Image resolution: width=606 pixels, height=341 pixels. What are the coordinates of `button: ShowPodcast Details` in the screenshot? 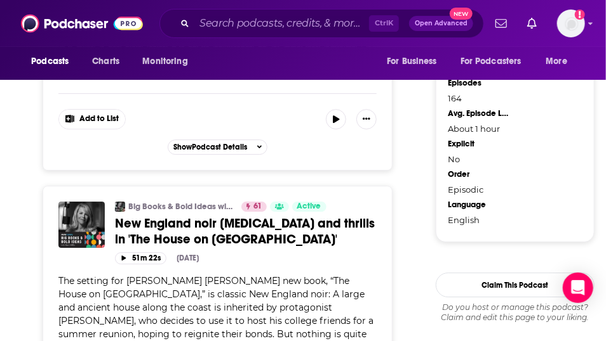 It's located at (218, 147).